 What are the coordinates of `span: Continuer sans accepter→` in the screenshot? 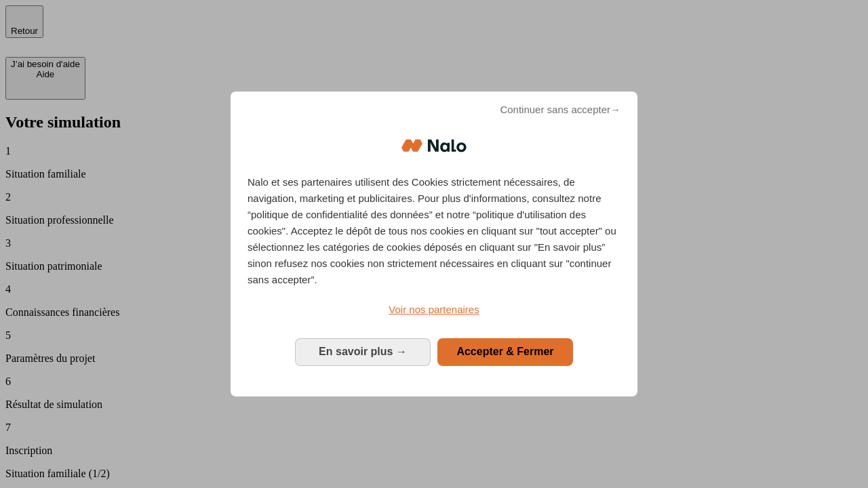 It's located at (560, 110).